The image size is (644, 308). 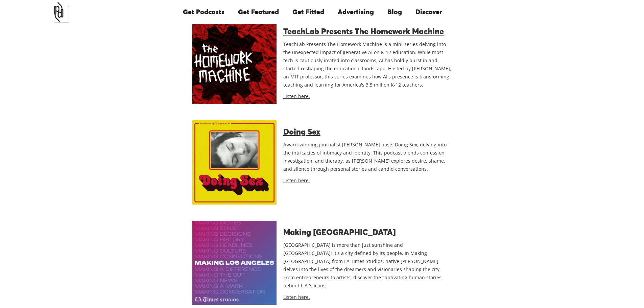 What do you see at coordinates (302, 132) in the screenshot?
I see `a: Doing Sex` at bounding box center [302, 132].